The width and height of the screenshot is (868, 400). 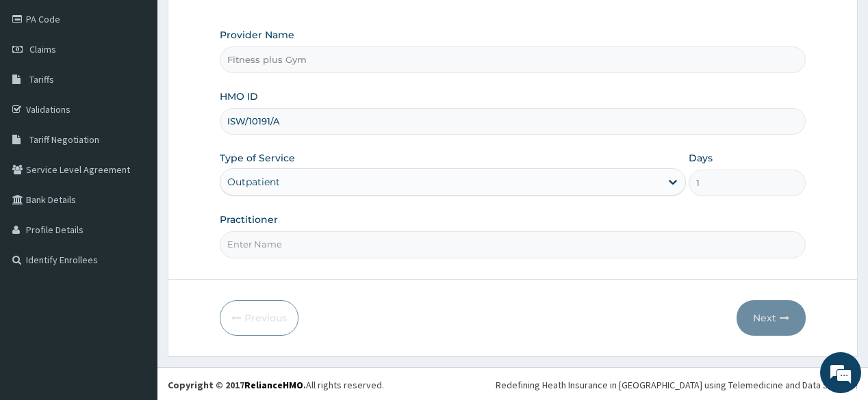 I want to click on label: Provider Name, so click(x=257, y=35).